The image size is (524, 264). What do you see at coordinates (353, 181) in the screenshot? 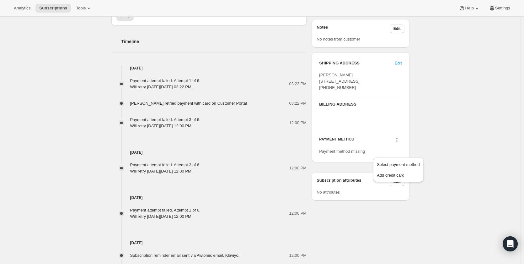
I see `h3: Subscription attributes` at bounding box center [353, 181].